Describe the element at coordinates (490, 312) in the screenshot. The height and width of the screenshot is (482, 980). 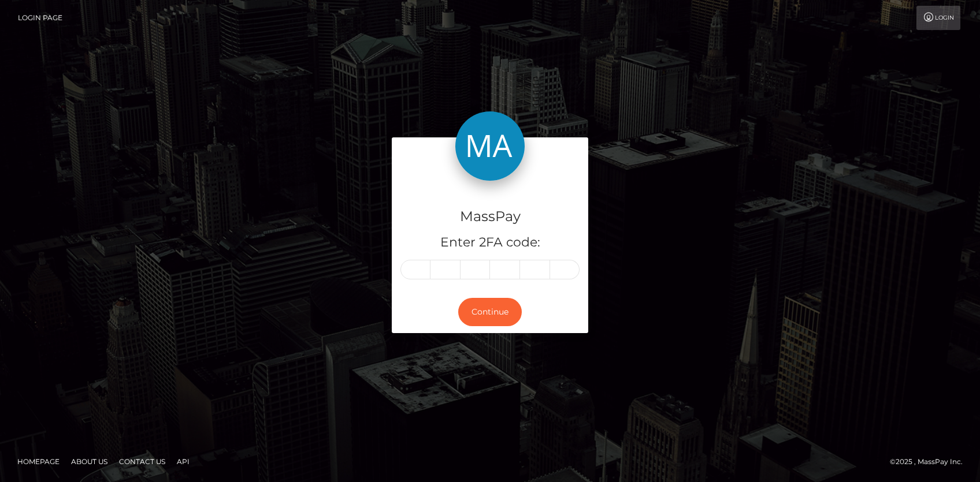
I see `button: Continue` at that location.